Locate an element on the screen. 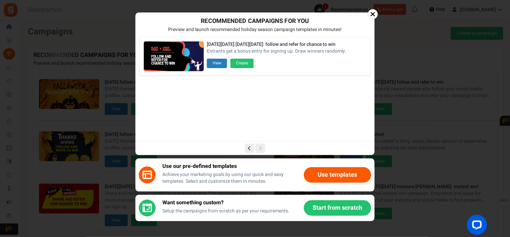 This screenshot has height=237, width=510. p: Achieve your marketing goals by using our quick and easy templates. Select and customize them in ... is located at coordinates (230, 178).